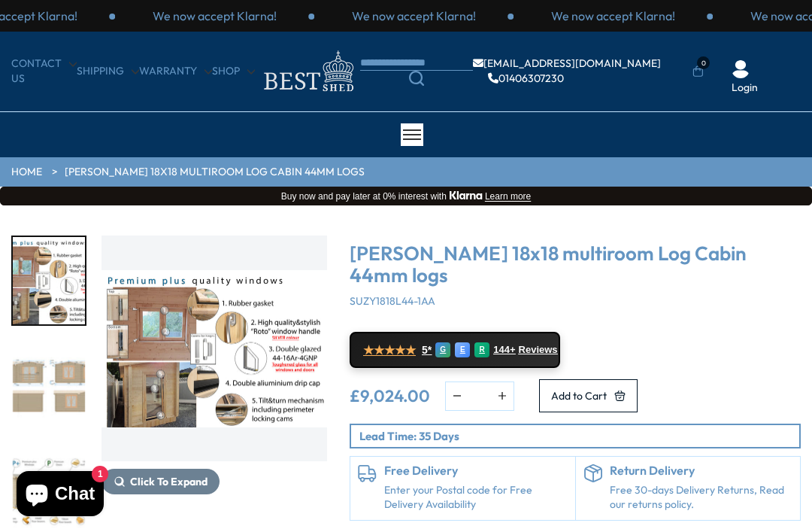 The height and width of the screenshot is (532, 812). Describe the element at coordinates (169, 481) in the screenshot. I see `span: Click To Expand` at that location.